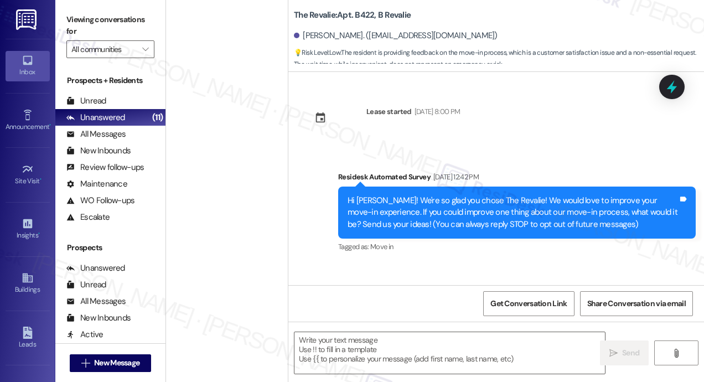 This screenshot has height=382, width=704. Describe the element at coordinates (28, 338) in the screenshot. I see `a: Leads` at that location.